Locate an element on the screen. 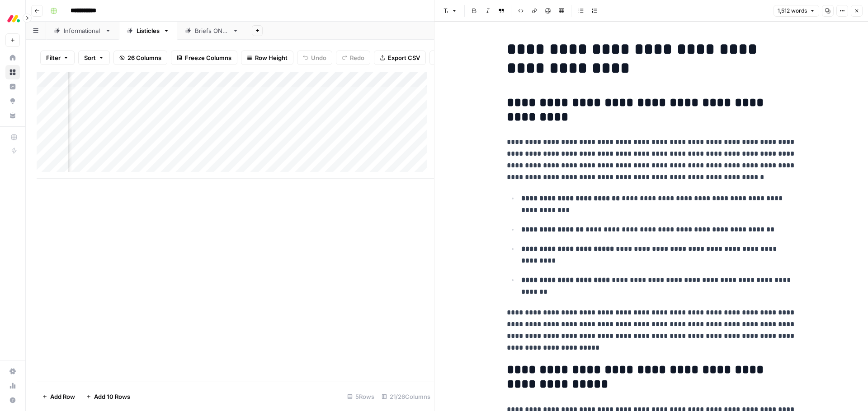 This screenshot has width=868, height=411. div: 5 Rows is located at coordinates (361, 397).